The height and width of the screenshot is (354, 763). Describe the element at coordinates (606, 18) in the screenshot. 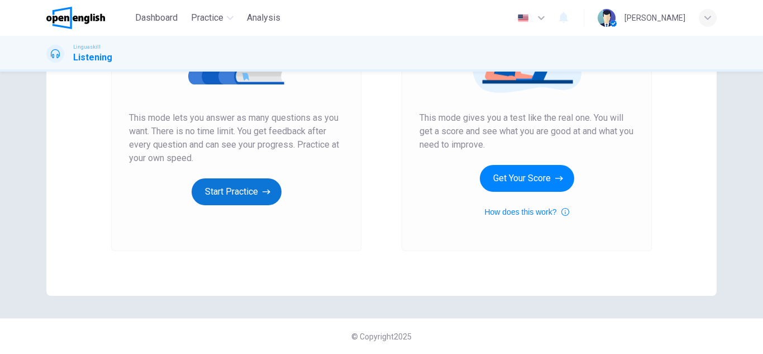

I see `img: Profile picture` at that location.